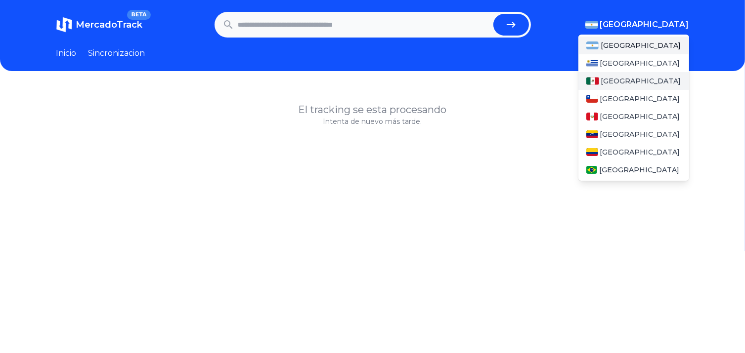 This screenshot has height=353, width=745. I want to click on p: Intenta de nuevo más tarde., so click(373, 122).